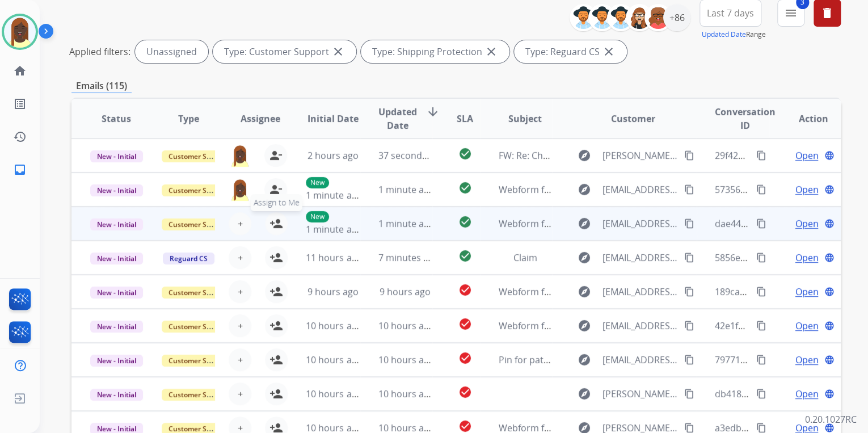 Image resolution: width=868 pixels, height=433 pixels. Describe the element at coordinates (277, 224) in the screenshot. I see `button: Assign to Me` at that location.